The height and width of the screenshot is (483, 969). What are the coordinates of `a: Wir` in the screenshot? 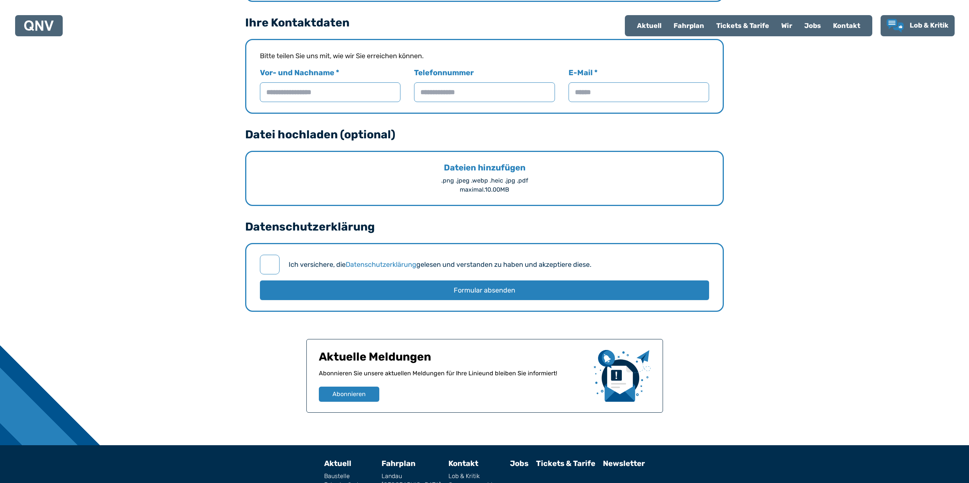 It's located at (787, 26).